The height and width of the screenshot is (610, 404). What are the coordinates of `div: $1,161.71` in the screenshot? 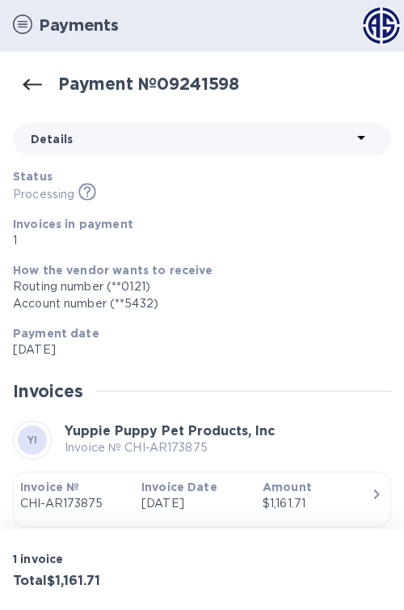 It's located at (317, 503).